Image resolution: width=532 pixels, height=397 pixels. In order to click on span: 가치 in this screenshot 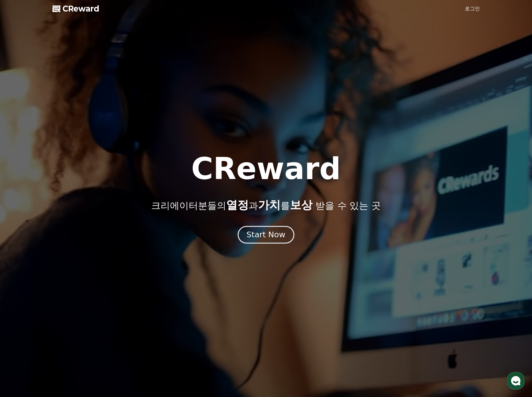, I will do `click(269, 205)`.